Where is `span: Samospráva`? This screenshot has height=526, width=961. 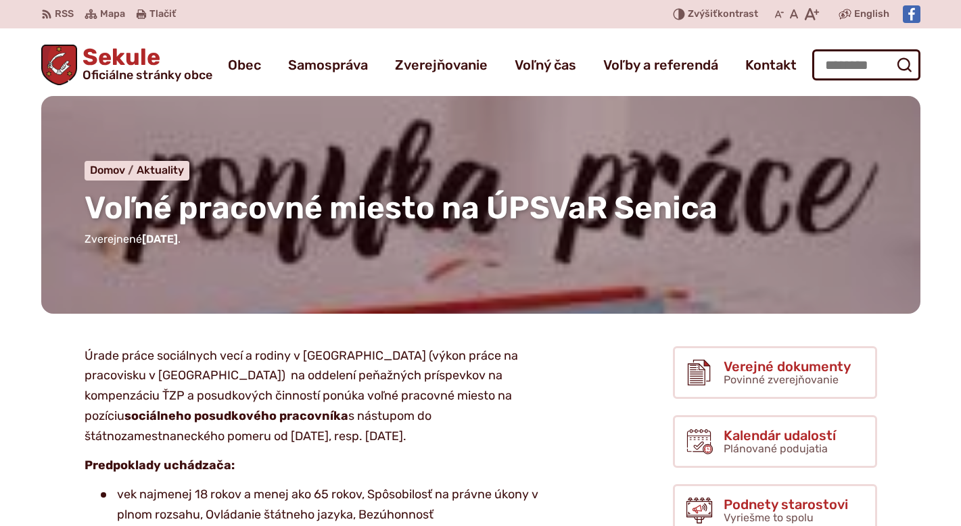 span: Samospráva is located at coordinates (328, 65).